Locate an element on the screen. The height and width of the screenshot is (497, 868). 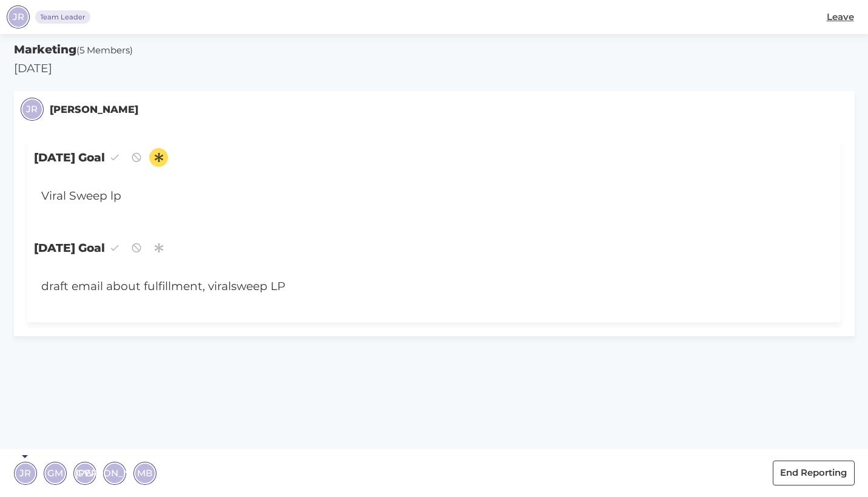
span: End Reporting is located at coordinates (814, 473).